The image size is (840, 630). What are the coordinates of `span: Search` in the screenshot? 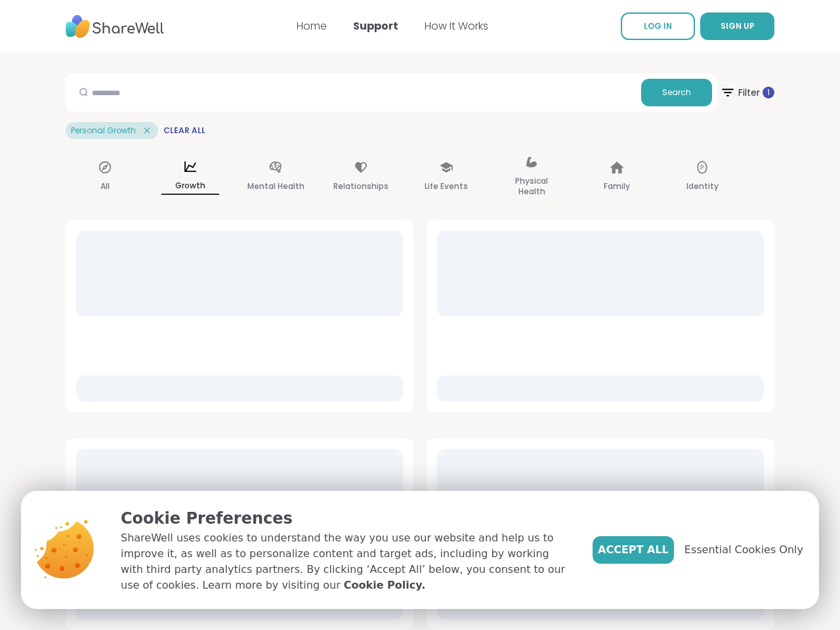 It's located at (677, 92).